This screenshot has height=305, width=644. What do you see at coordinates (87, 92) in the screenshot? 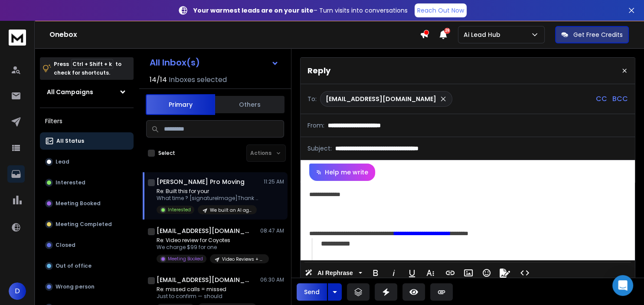
I see `button: All Campaigns` at bounding box center [87, 92].